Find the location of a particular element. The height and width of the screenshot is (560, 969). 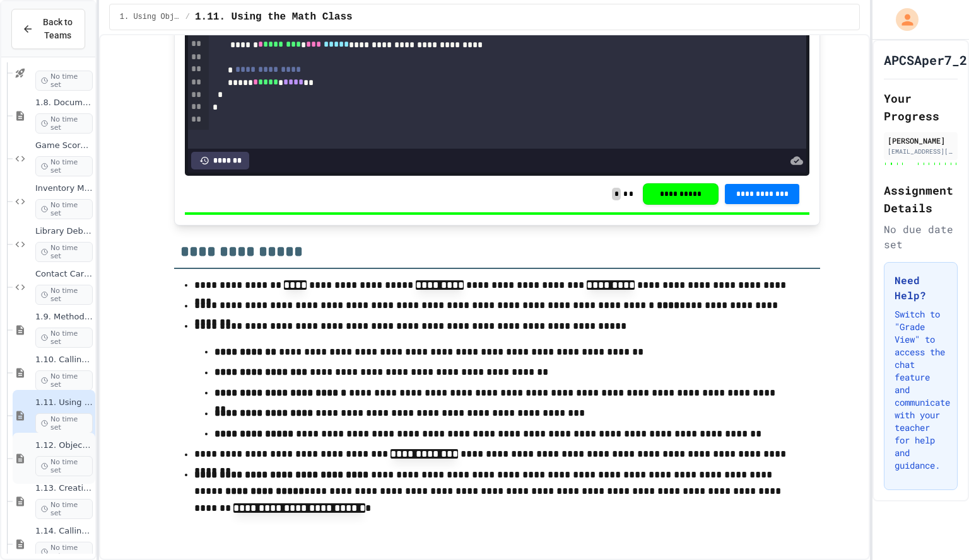

h3: Need Help? is located at coordinates (920, 288).